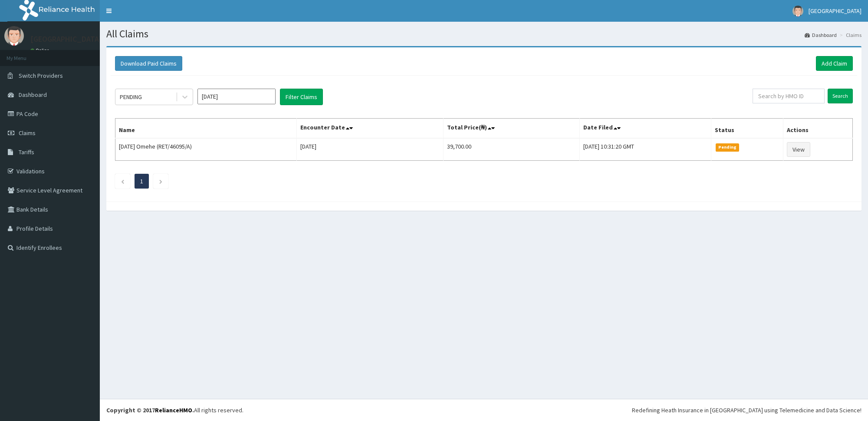  Describe the element at coordinates (174, 410) in the screenshot. I see `a: RelianceHMO` at that location.